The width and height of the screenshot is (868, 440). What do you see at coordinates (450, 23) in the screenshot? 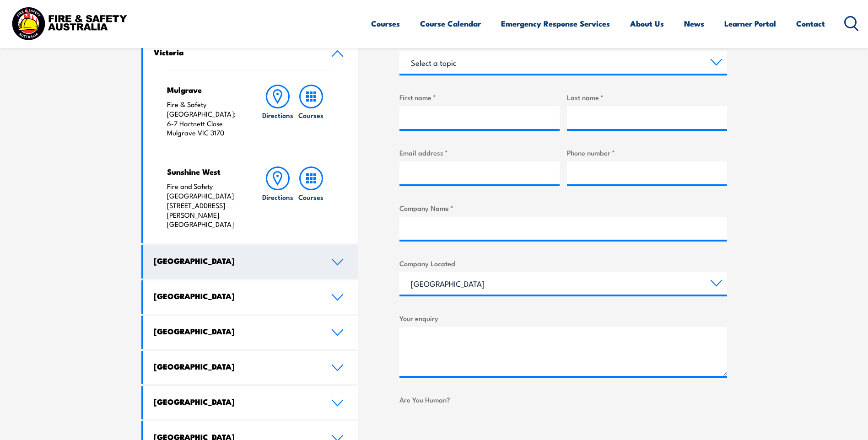
I see `a: Course Calendar` at bounding box center [450, 23].